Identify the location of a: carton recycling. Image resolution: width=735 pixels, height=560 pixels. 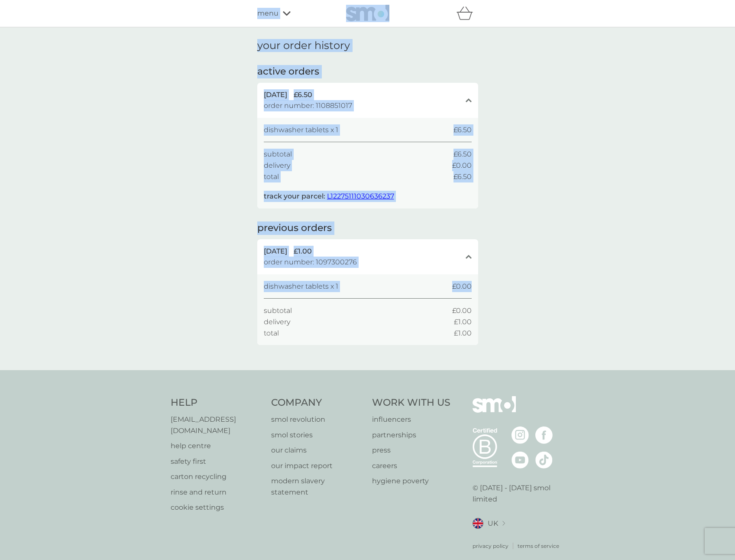
(217, 476).